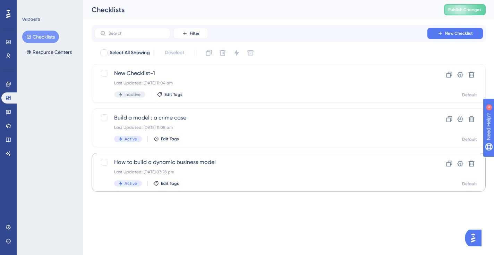 The image size is (494, 255). What do you see at coordinates (174, 53) in the screenshot?
I see `button: Deselect` at bounding box center [174, 53].